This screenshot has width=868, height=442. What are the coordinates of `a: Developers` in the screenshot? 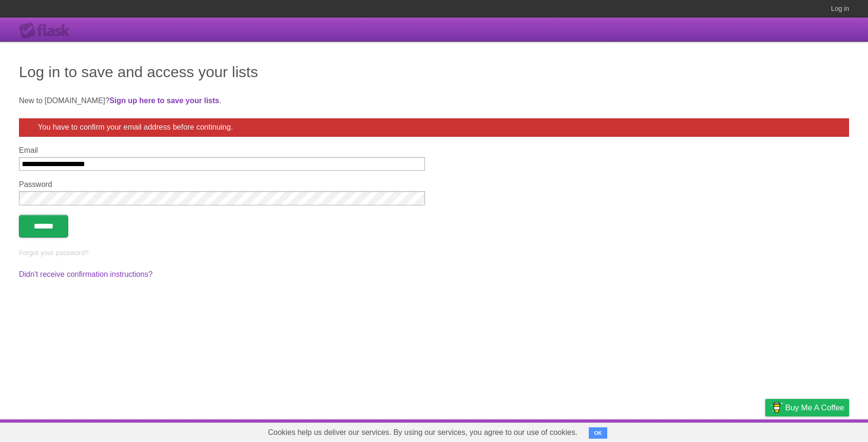 It's located at (690, 430).